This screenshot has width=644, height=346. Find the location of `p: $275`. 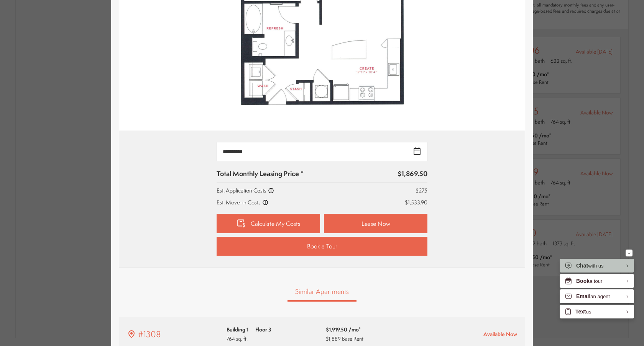

p: $275 is located at coordinates (421, 190).